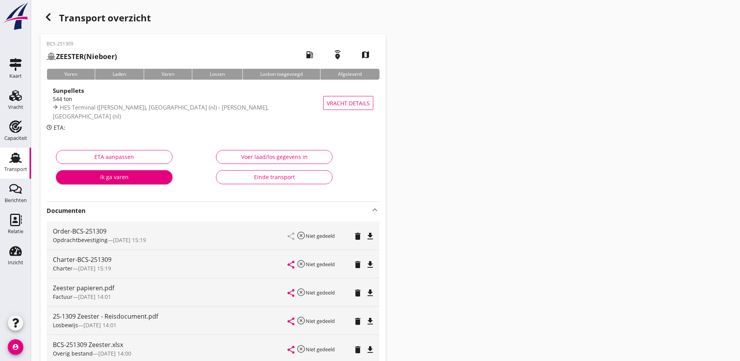 The width and height of the screenshot is (740, 361). Describe the element at coordinates (348, 103) in the screenshot. I see `span: Vracht details` at that location.